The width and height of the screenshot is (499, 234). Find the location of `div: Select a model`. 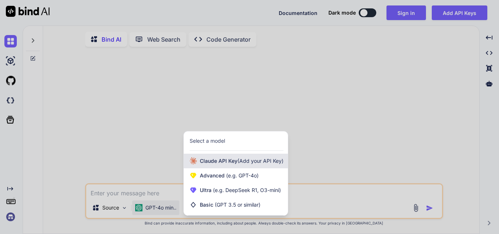

div: Select a model is located at coordinates (207, 141).